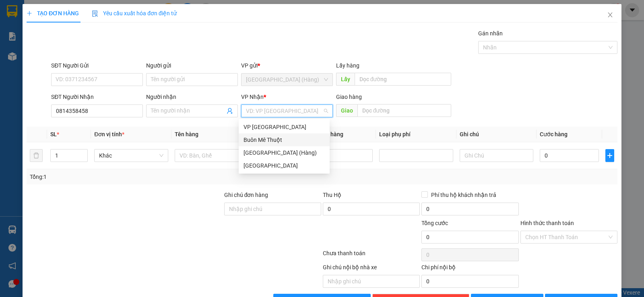  I want to click on div: Tổng: 1, so click(139, 177).